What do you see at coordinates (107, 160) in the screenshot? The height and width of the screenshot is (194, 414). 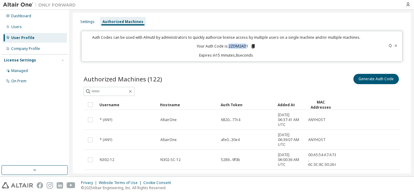 I see `span: N302-12` at bounding box center [107, 160].